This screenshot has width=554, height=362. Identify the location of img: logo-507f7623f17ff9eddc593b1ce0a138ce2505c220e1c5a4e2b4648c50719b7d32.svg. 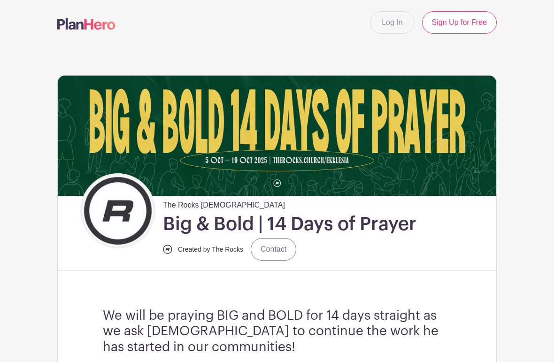
(86, 24).